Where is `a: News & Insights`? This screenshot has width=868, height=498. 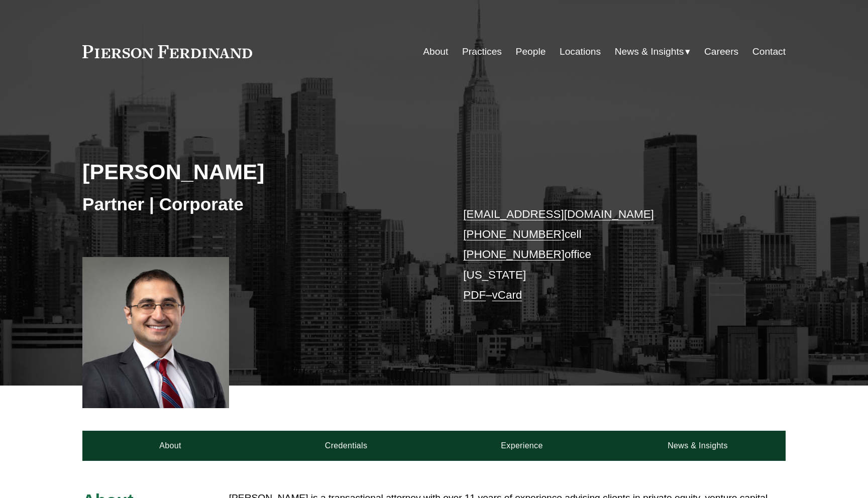 a: News & Insights is located at coordinates (697, 446).